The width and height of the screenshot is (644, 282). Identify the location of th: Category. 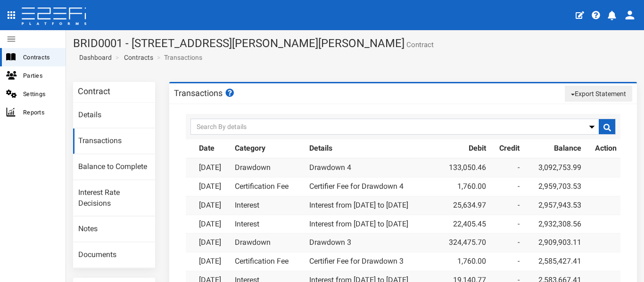
(268, 149).